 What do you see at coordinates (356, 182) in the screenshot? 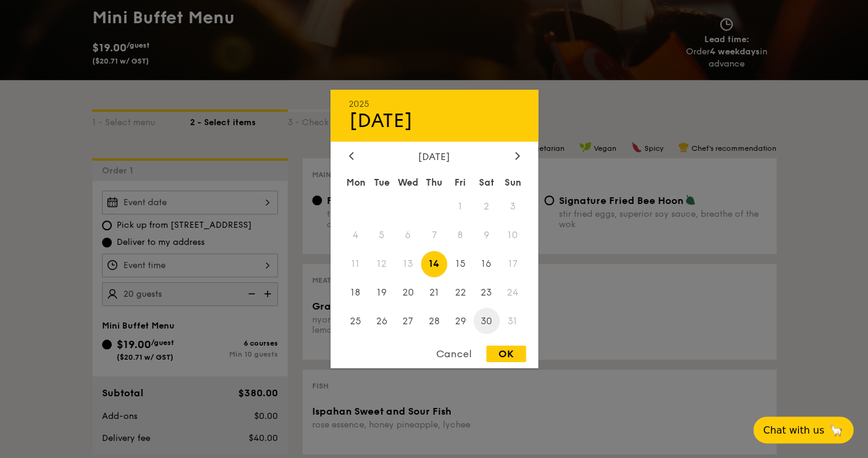
I see `div: Mon` at bounding box center [356, 182].